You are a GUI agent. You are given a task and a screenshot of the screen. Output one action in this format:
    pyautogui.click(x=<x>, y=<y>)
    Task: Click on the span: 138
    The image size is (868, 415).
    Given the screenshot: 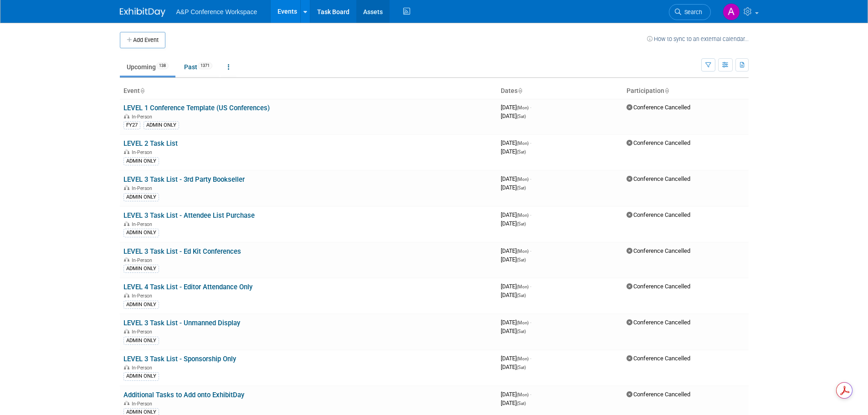 What is the action you would take?
    pyautogui.click(x=162, y=65)
    